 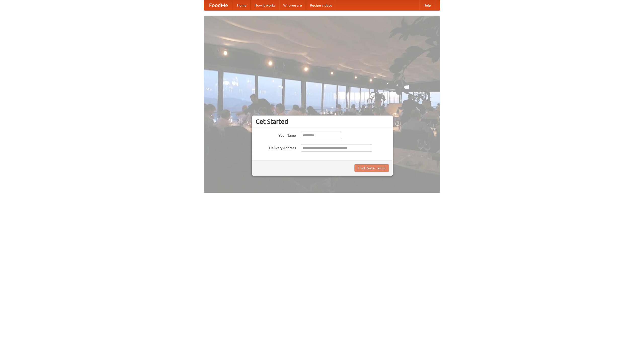 I want to click on a: Help, so click(x=427, y=6).